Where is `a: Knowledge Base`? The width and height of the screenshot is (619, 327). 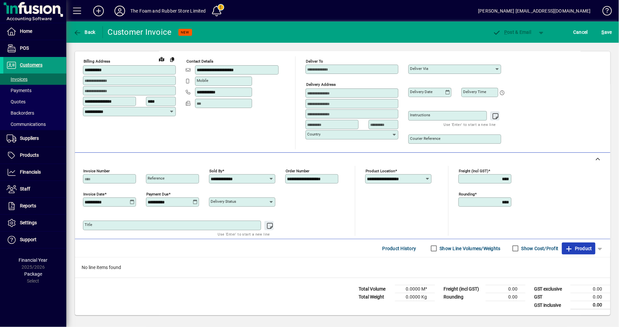
a: Knowledge Base is located at coordinates (604, 12).